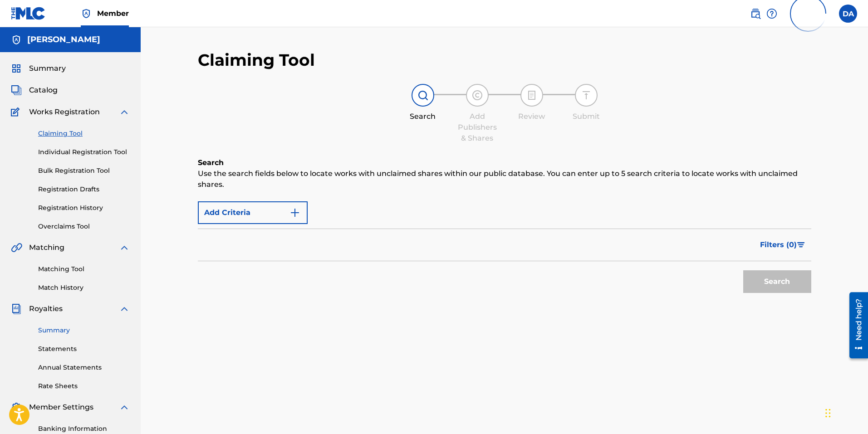  Describe the element at coordinates (532, 95) in the screenshot. I see `img: step indicator icon for Review` at that location.